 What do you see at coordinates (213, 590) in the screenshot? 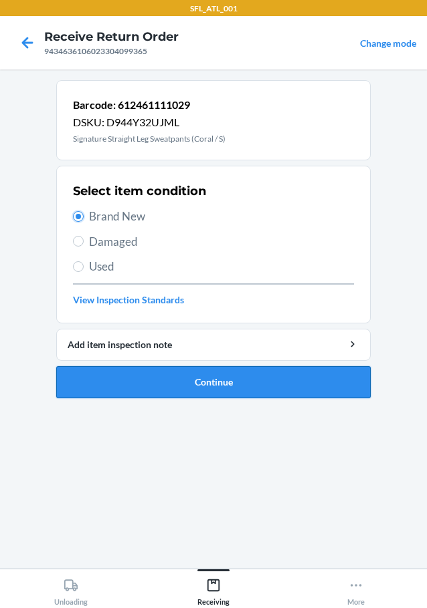
I see `div: Receiving` at bounding box center [213, 590].